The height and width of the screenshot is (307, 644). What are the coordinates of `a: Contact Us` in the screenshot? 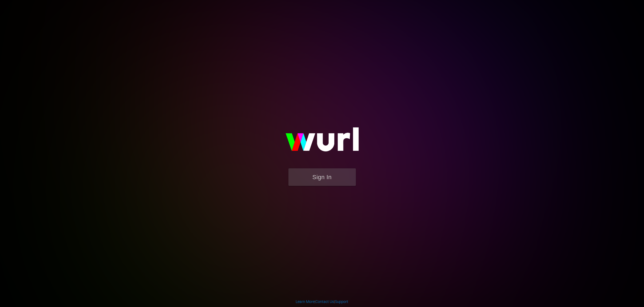 It's located at (325, 302).